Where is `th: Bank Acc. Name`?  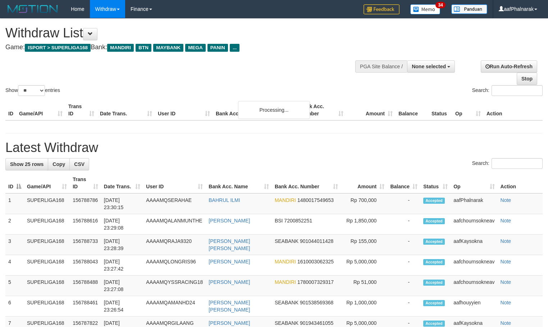
th: Bank Acc. Name is located at coordinates (255, 110).